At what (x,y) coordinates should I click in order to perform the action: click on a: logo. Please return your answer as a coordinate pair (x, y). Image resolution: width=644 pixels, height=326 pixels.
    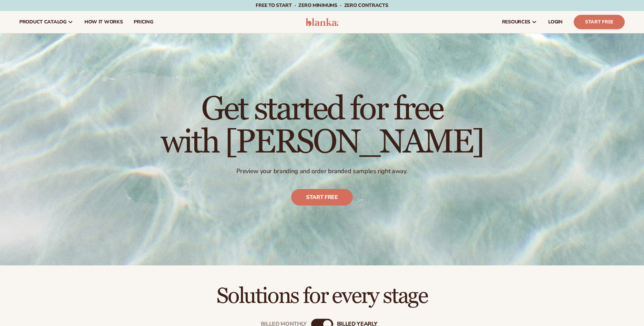
    Looking at the image, I should click on (322, 22).